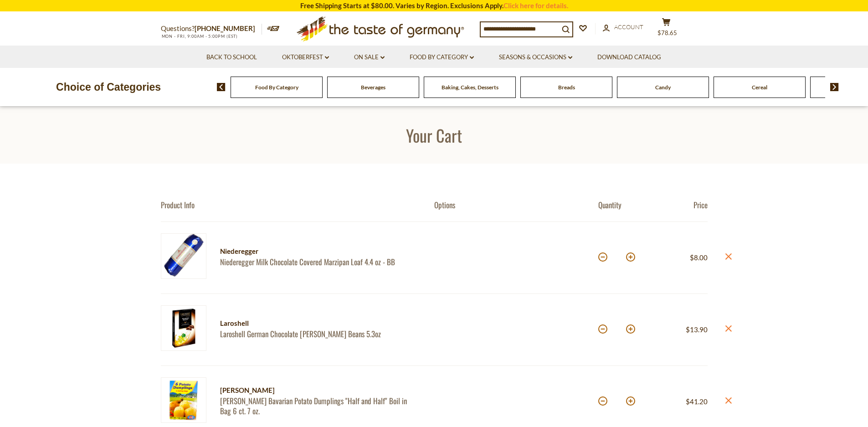 This screenshot has width=868, height=427. I want to click on span: Breads, so click(566, 87).